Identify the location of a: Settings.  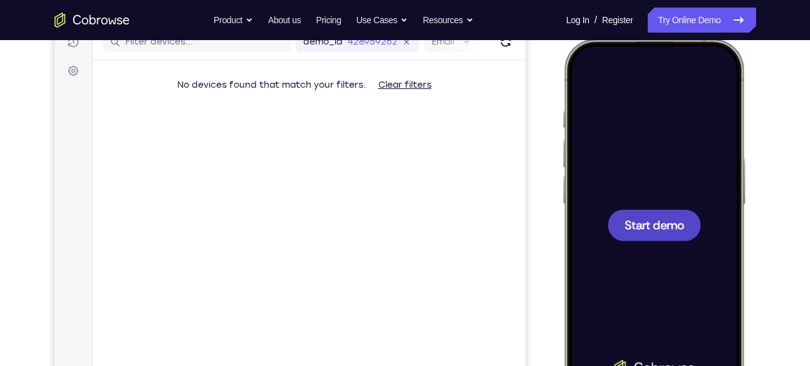
(19, 76).